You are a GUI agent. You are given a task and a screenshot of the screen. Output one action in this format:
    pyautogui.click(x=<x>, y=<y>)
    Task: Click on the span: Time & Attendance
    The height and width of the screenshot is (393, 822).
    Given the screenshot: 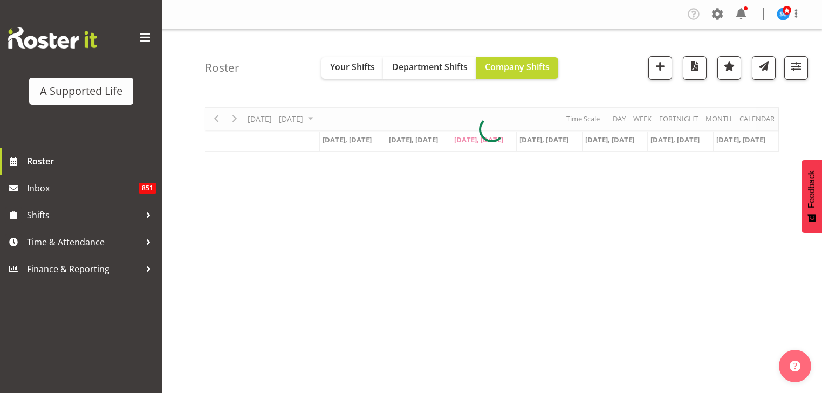 What is the action you would take?
    pyautogui.click(x=84, y=242)
    